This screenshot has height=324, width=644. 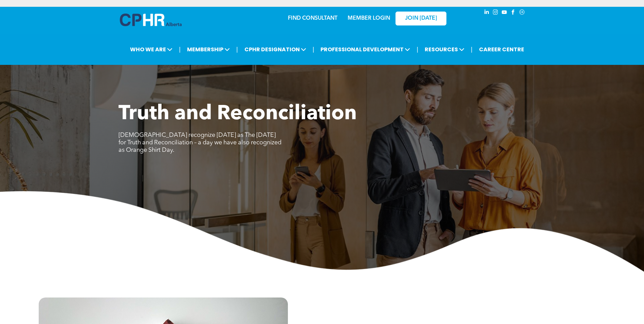 I want to click on span: Truth and Reconciliation, so click(x=238, y=114).